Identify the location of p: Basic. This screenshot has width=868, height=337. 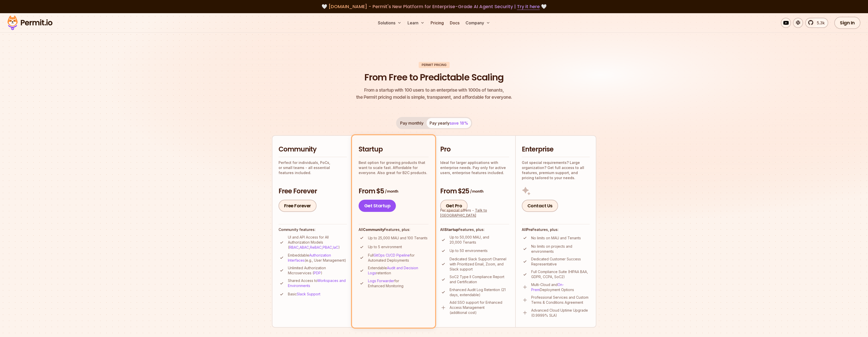
(304, 294).